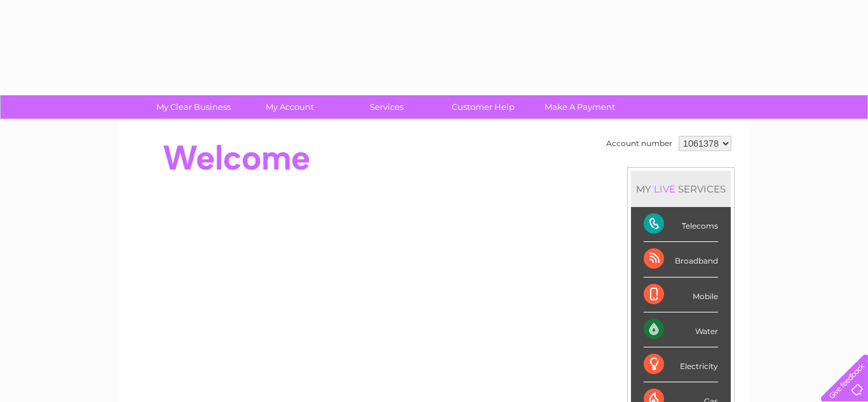 This screenshot has width=868, height=402. I want to click on td: Account number, so click(639, 144).